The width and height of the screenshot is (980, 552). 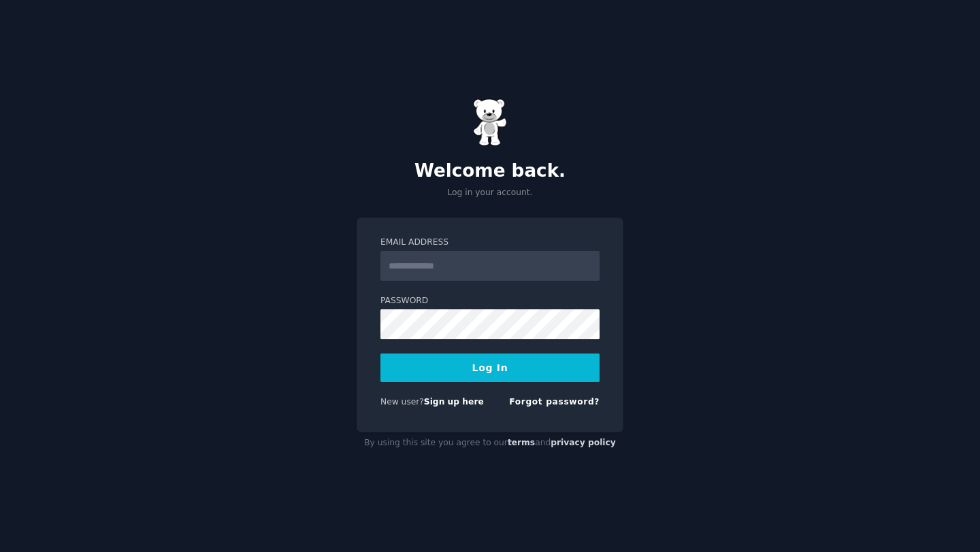 I want to click on h2: Welcome back., so click(x=490, y=172).